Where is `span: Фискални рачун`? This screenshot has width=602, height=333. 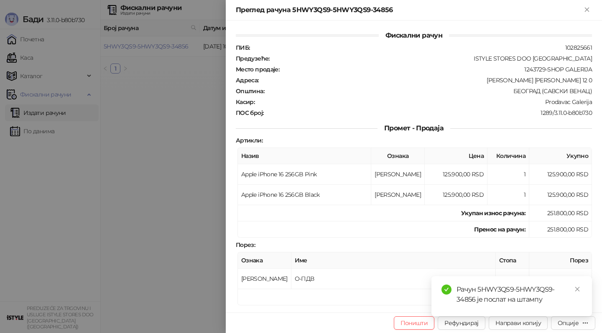
span: Фискални рачун is located at coordinates (414, 35).